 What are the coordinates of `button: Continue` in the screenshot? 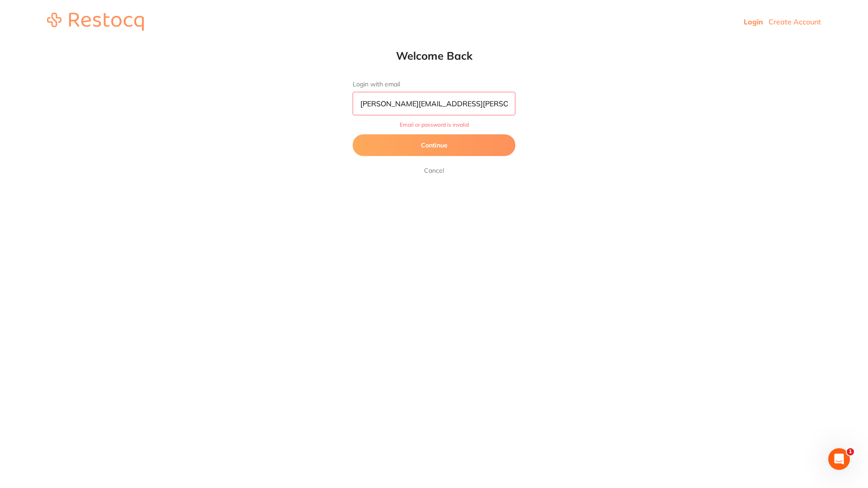 It's located at (434, 145).